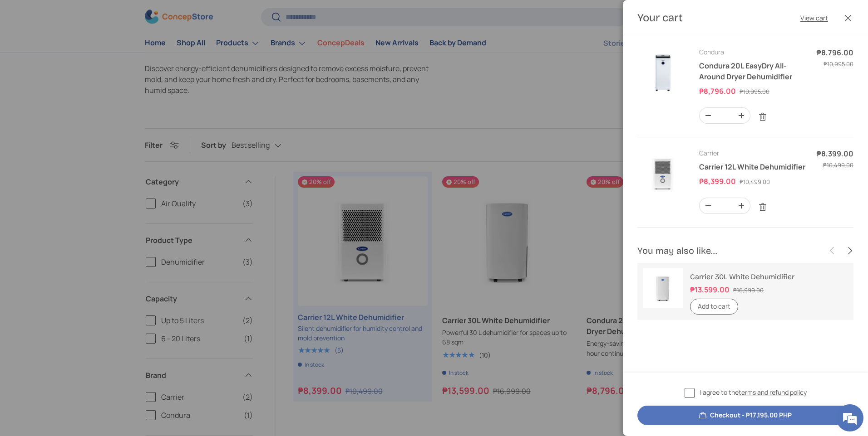  What do you see at coordinates (814, 18) in the screenshot?
I see `a: View cart` at bounding box center [814, 18].